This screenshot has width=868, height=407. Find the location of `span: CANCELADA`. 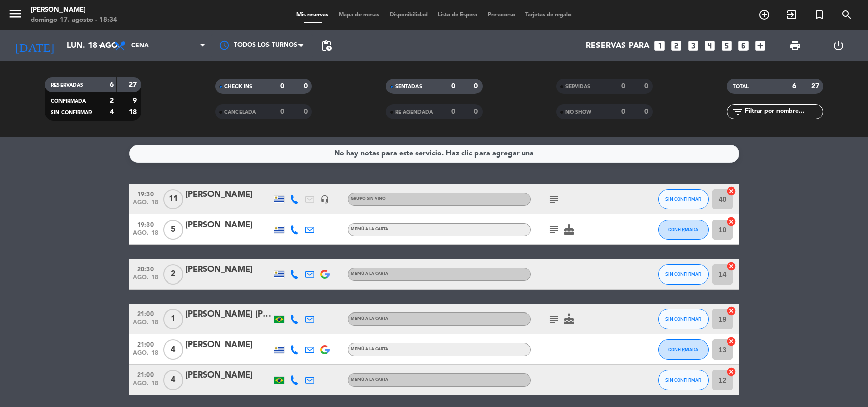

span: CANCELADA is located at coordinates (240, 112).